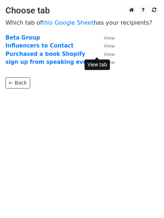 This screenshot has height=218, width=164. Describe the element at coordinates (18, 83) in the screenshot. I see `a: ← Back` at that location.